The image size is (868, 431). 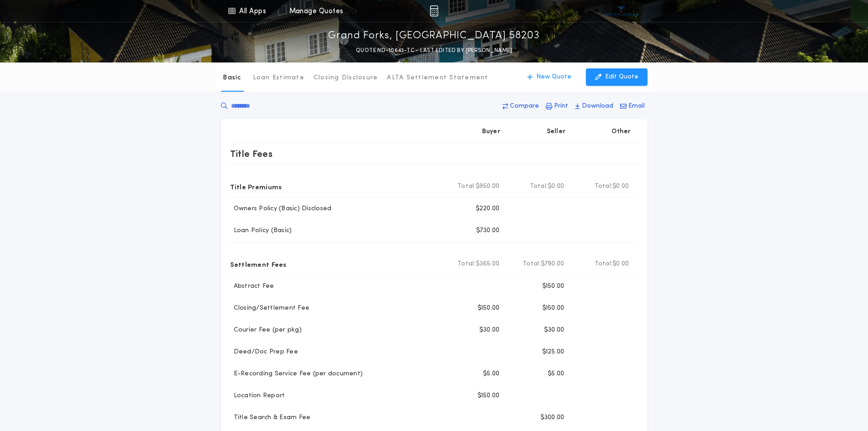 What do you see at coordinates (258, 264) in the screenshot?
I see `p: Settlement Fees` at bounding box center [258, 264].